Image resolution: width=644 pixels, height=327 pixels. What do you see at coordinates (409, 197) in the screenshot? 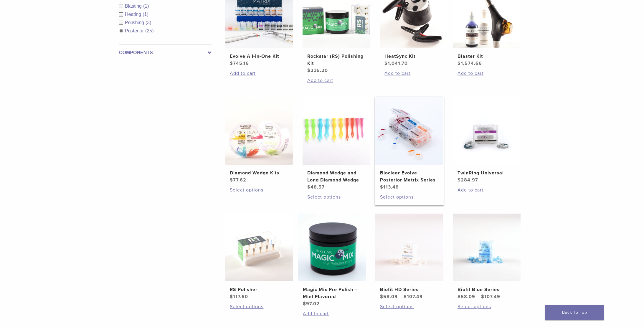
I see `a: Select options for “Bioclear Evolve Posterior Matrix Series”` at bounding box center [409, 197].